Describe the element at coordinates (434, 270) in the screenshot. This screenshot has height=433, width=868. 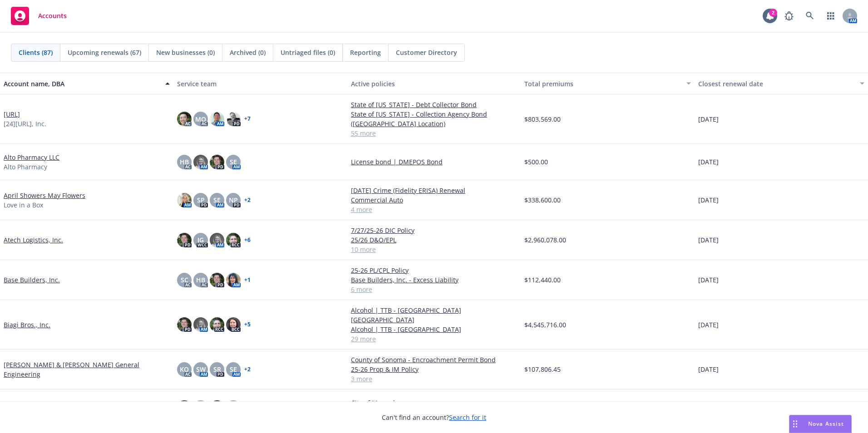
I see `a: 25-26 PL/CPL Policy` at that location.